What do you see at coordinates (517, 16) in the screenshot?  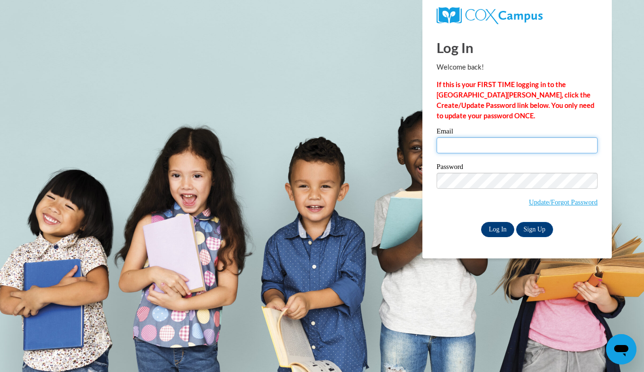 I see `a: COX Campus` at bounding box center [517, 16].